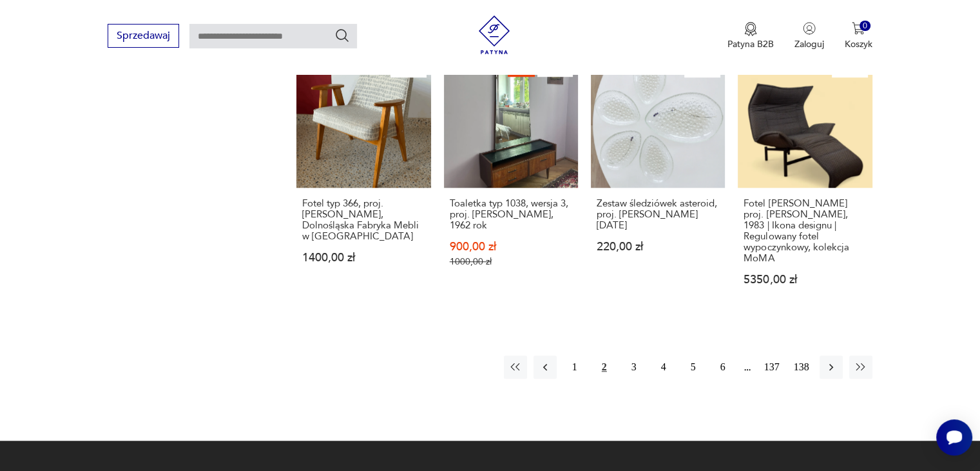 The width and height of the screenshot is (980, 471). What do you see at coordinates (751, 44) in the screenshot?
I see `p: Patyna B2B` at bounding box center [751, 44].